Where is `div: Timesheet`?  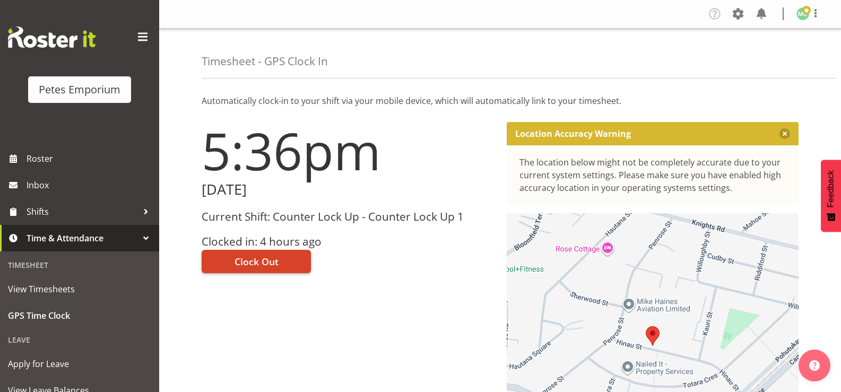 div: Timesheet is located at coordinates (80, 265).